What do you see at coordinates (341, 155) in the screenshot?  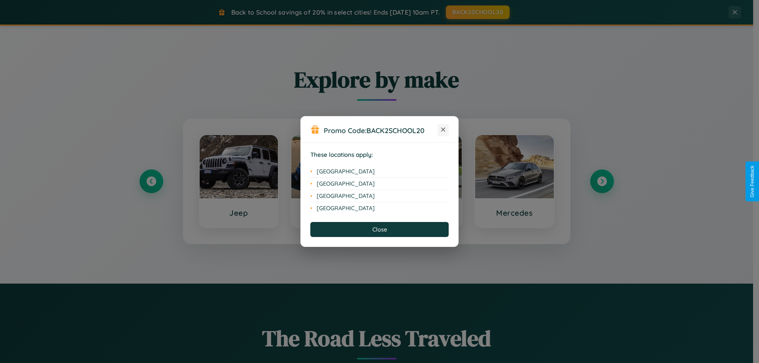 I see `strong: These locations apply:` at bounding box center [341, 155].